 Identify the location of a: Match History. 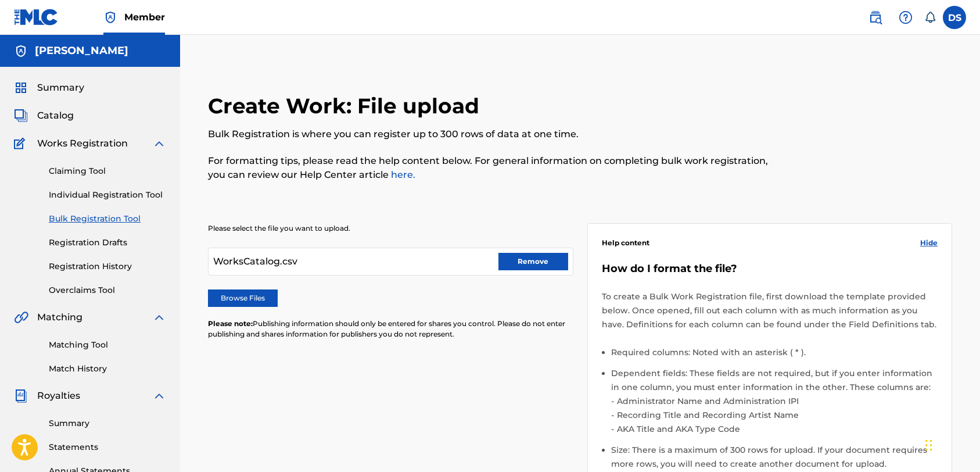
(108, 369).